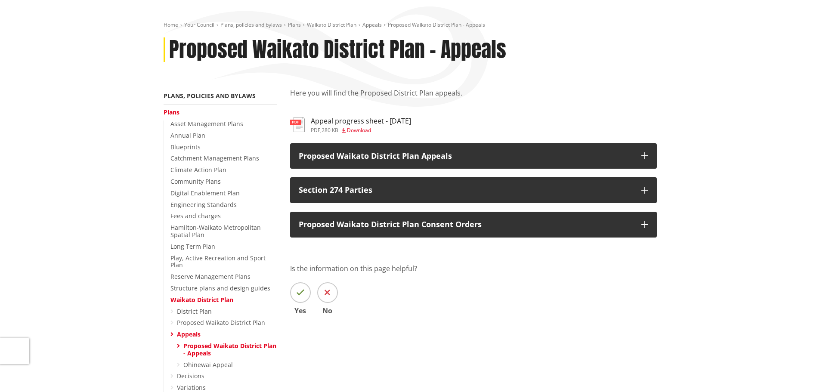 The image size is (820, 392). Describe the element at coordinates (465, 225) in the screenshot. I see `p: Proposed Waikato District Plan Consent Orders` at that location.